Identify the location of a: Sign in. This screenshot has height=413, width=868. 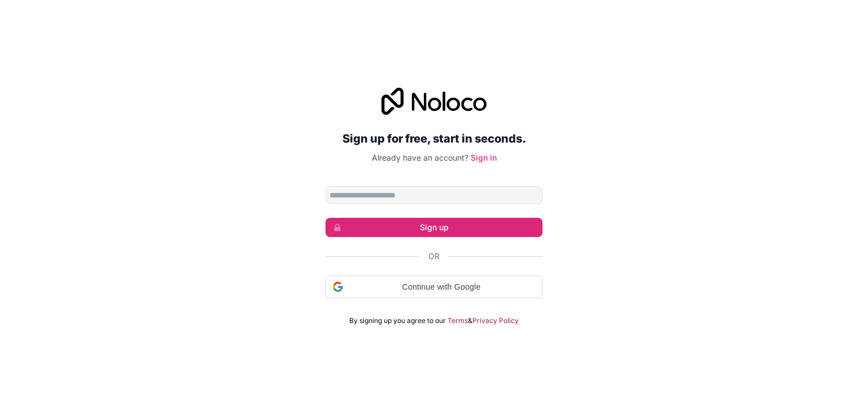
(484, 157).